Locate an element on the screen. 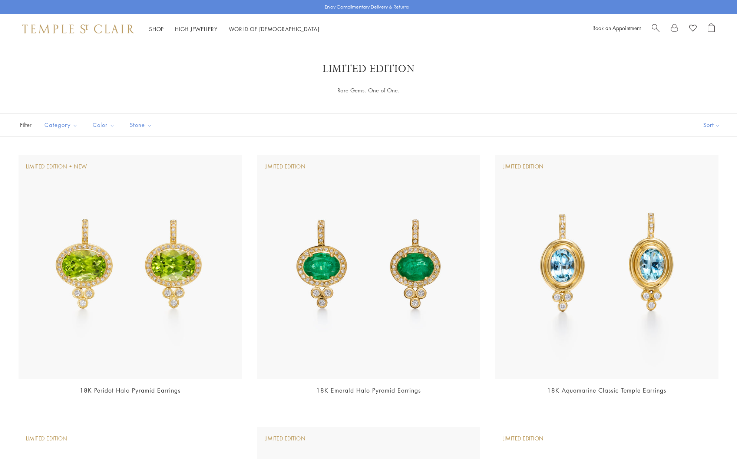  a: 18K Peridot Halo Pyramid Earrings is located at coordinates (130, 390).